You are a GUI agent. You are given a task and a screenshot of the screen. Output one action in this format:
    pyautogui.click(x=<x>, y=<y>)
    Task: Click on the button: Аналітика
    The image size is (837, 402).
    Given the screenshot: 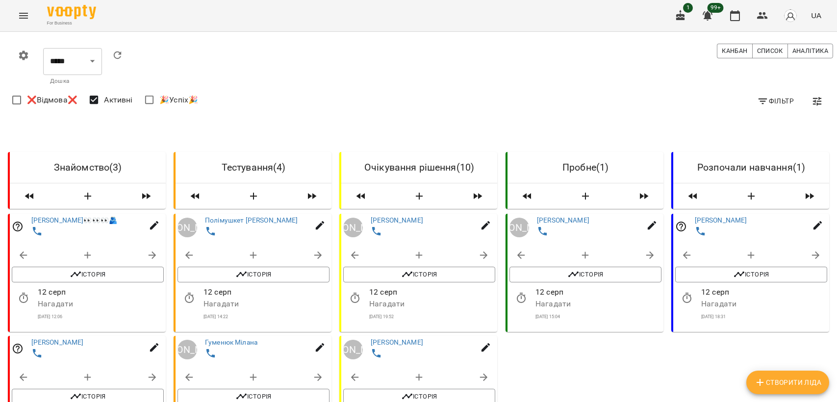 What is the action you would take?
    pyautogui.click(x=810, y=51)
    